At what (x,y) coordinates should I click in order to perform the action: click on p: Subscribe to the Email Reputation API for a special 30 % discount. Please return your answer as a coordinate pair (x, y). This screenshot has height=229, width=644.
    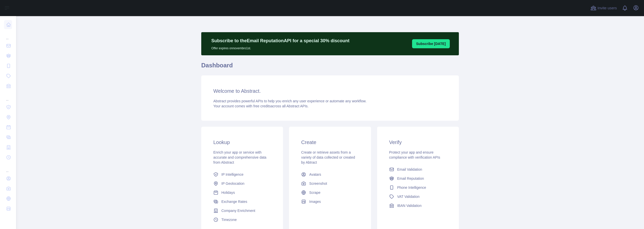
    Looking at the image, I should click on (280, 41).